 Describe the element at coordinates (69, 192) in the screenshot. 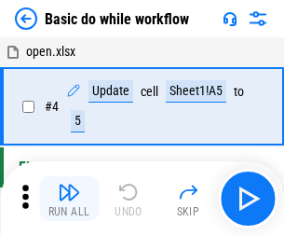

I see `img: Run All` at that location.